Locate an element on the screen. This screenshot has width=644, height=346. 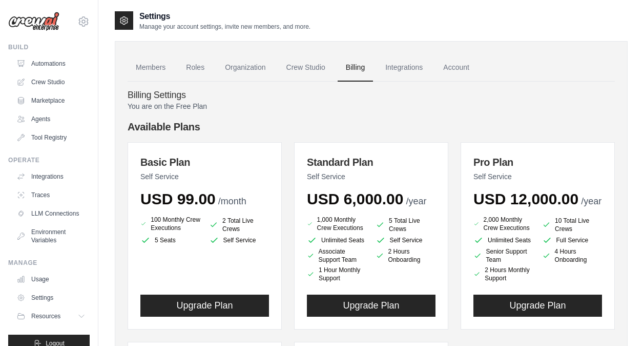
li: 5 Total Live Crews is located at coordinates (406, 225).